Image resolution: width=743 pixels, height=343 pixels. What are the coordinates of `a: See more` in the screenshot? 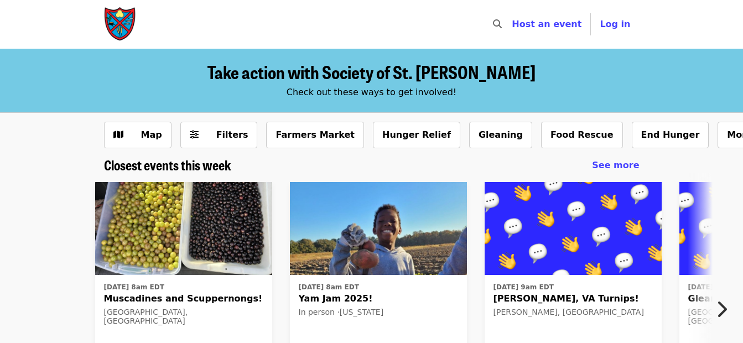 It's located at (615, 165).